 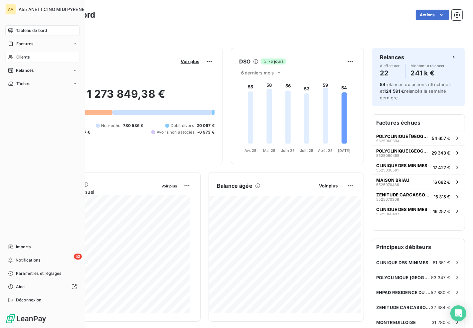 What do you see at coordinates (388, 214) in the screenshot?
I see `span: 5525060497` at bounding box center [388, 214].